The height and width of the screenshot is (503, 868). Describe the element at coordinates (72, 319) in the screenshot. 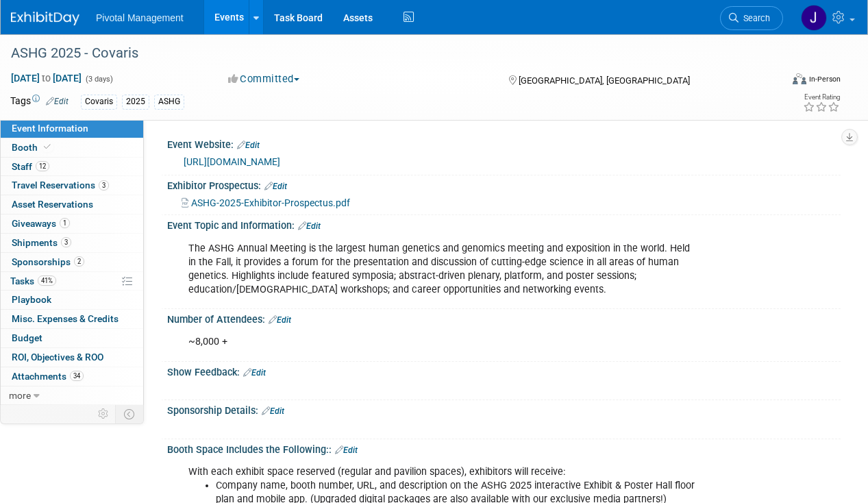

I see `a: Misc. Expenses & Credits` at that location.